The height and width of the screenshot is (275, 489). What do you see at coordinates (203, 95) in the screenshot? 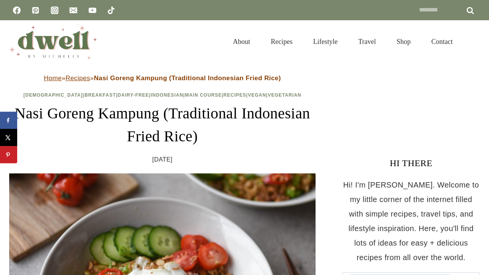
I see `a: Main Course` at bounding box center [203, 95].